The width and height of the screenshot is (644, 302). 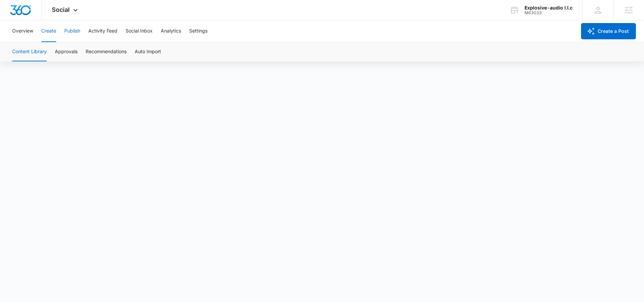 I want to click on button: Overview, so click(x=22, y=31).